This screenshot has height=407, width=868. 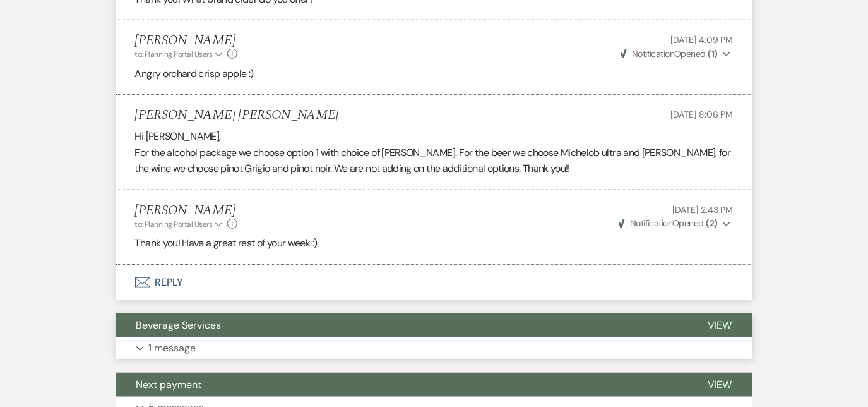 What do you see at coordinates (172, 348) in the screenshot?
I see `p: 1 message` at bounding box center [172, 348].